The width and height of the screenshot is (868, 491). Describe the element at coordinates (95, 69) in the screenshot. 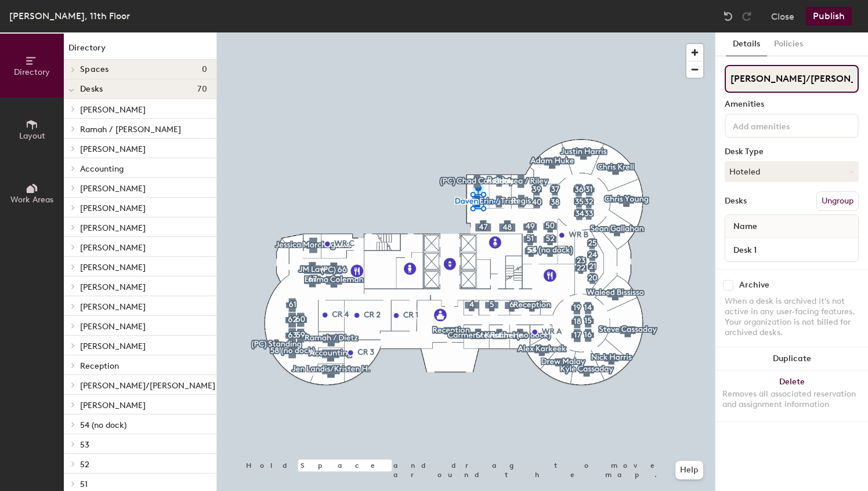

I see `span: Spaces` at that location.